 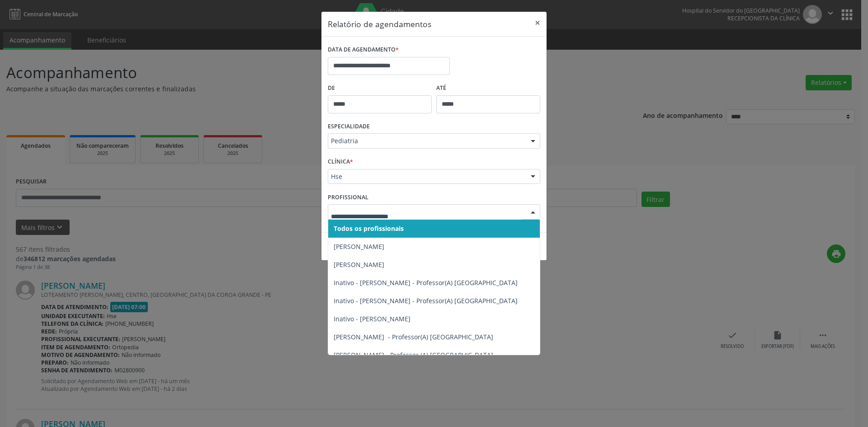 What do you see at coordinates (426, 141) in the screenshot?
I see `span: Pediatria` at bounding box center [426, 141].